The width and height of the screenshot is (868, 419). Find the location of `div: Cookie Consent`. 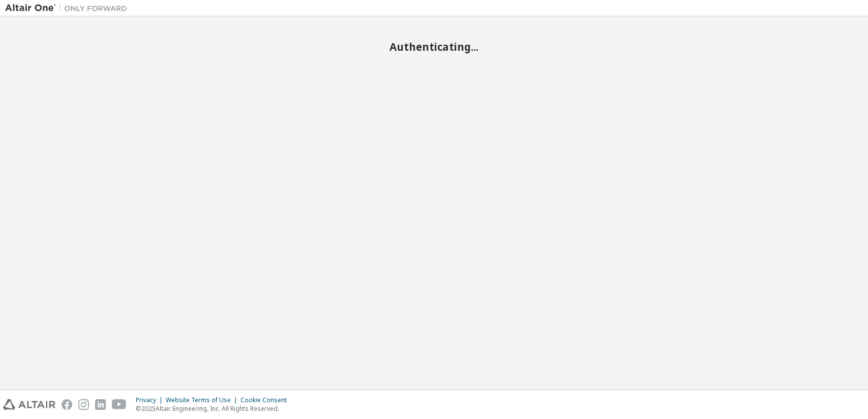

div: Cookie Consent is located at coordinates (267, 401).